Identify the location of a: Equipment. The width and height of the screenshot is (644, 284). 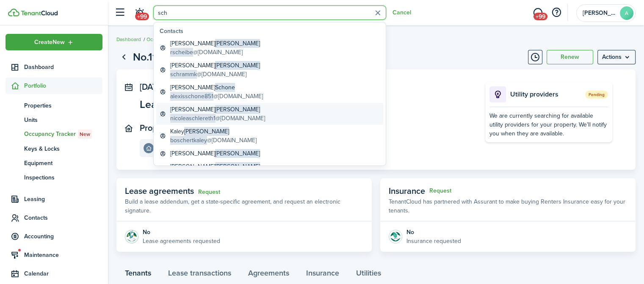
(54, 163).